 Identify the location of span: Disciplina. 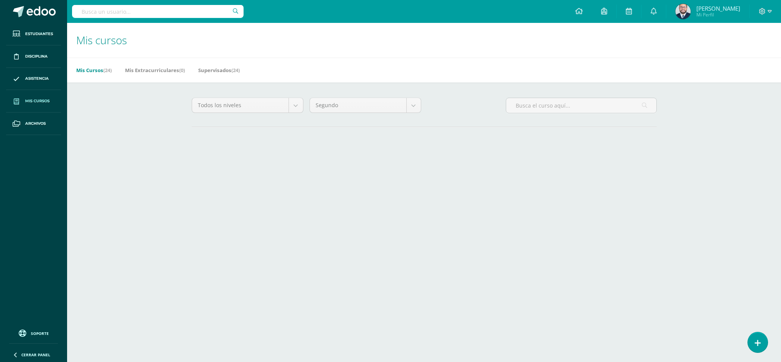
(36, 56).